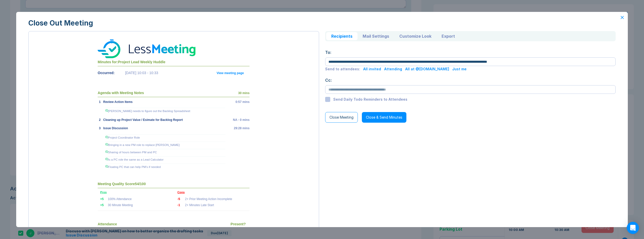  What do you see at coordinates (241, 120) in the screenshot?
I see `span: NA - 0 mins` at bounding box center [241, 120].